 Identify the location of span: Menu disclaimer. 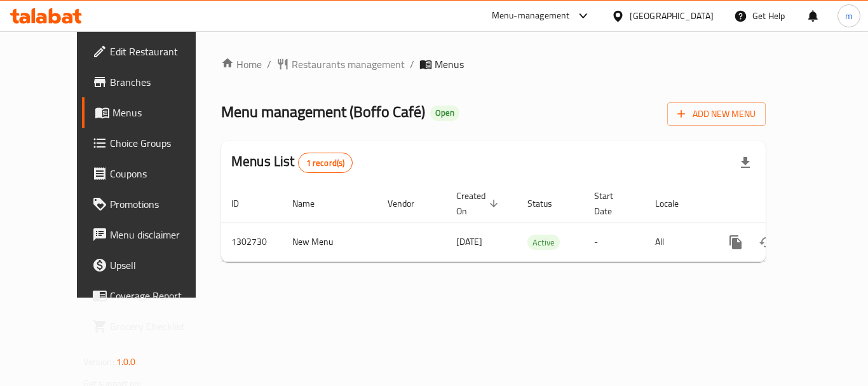
(161, 234).